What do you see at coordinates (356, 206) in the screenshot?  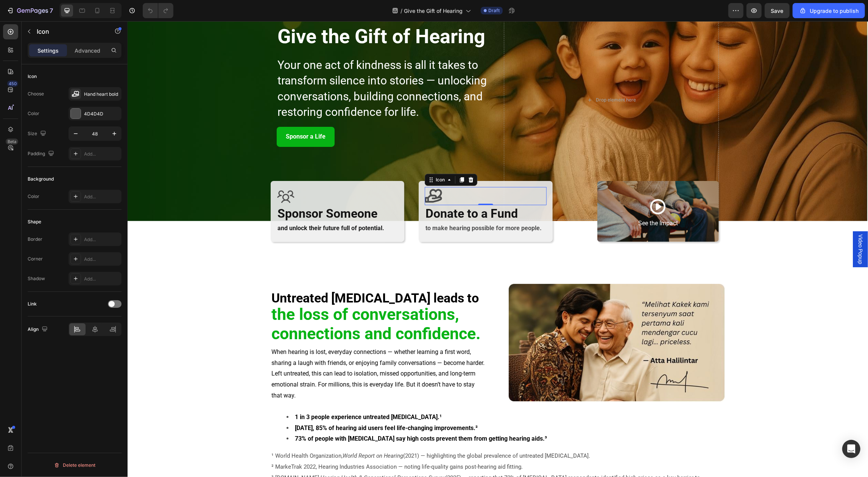 I see `strong: to make hearing possible for more people.` at bounding box center [356, 206].